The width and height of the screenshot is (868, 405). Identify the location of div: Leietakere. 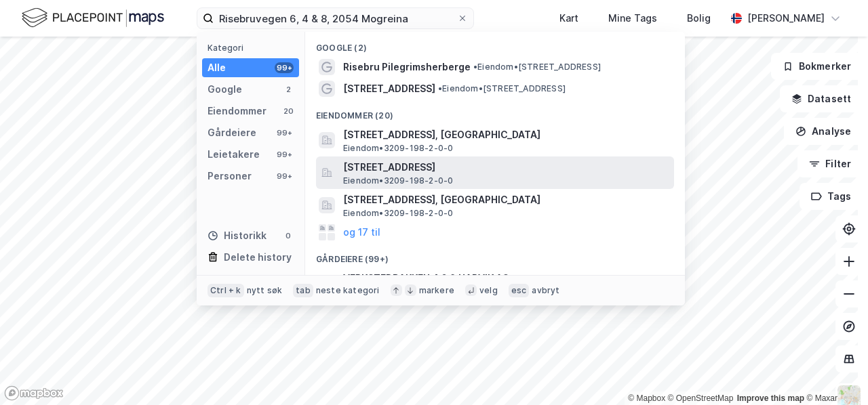
(233, 155).